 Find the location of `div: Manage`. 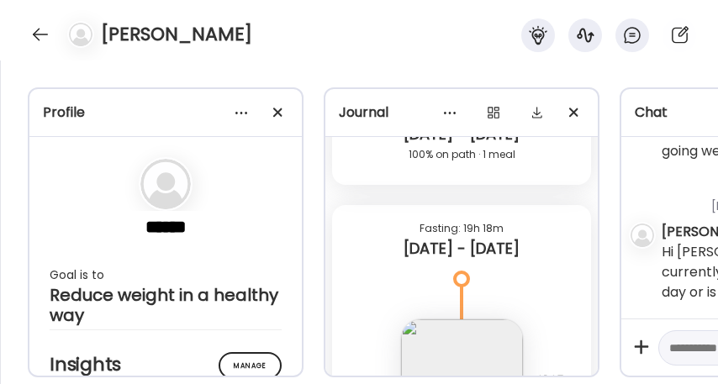

div: Manage is located at coordinates (250, 366).